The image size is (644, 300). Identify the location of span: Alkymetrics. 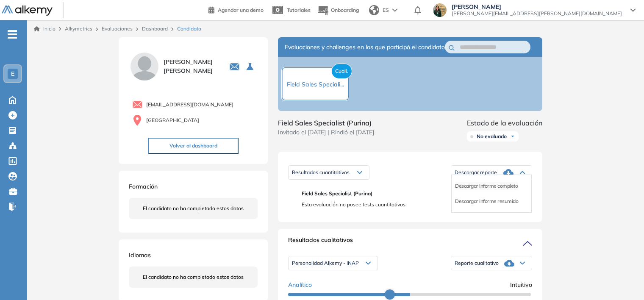
(79, 28).